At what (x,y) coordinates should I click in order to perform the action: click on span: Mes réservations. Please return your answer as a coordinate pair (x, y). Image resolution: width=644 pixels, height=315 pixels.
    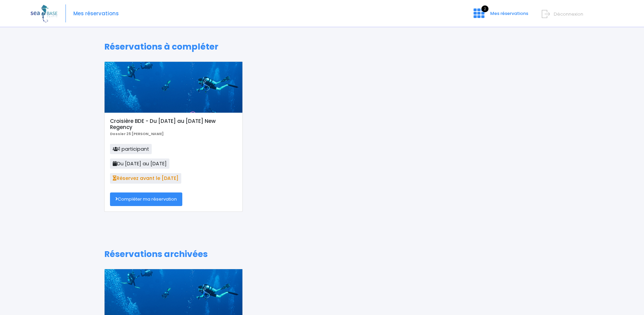
    Looking at the image, I should click on (509, 13).